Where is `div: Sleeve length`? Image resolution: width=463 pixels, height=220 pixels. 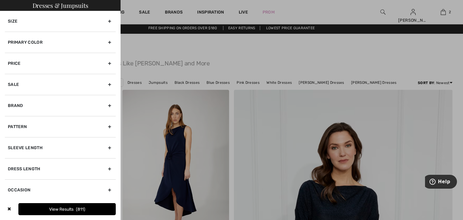
div: Sleeve length is located at coordinates (60, 148).